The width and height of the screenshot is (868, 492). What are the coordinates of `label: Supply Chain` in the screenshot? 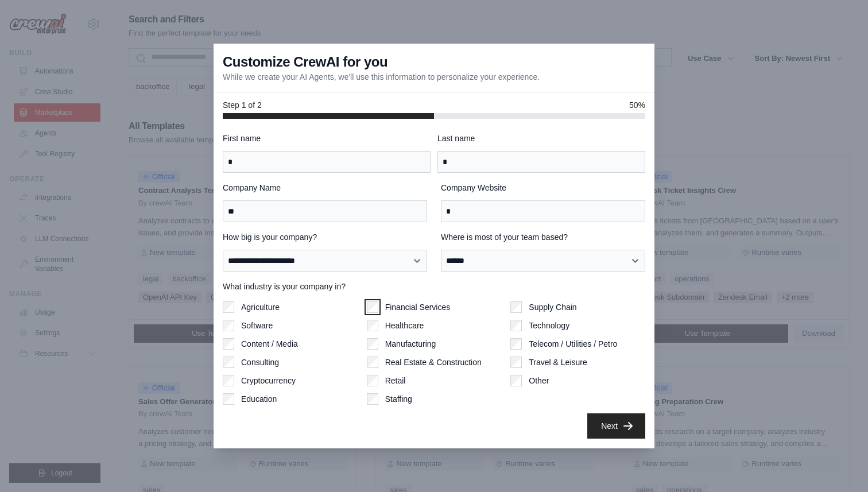 It's located at (552, 307).